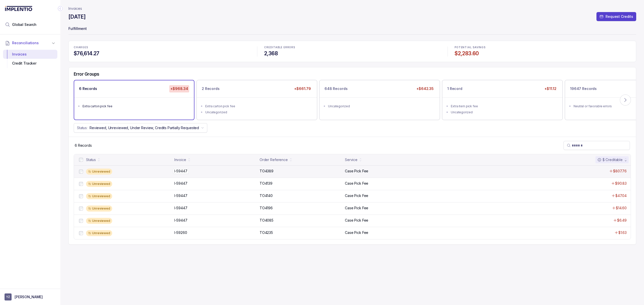 This screenshot has width=644, height=305. I want to click on p: TO4140, so click(266, 196).